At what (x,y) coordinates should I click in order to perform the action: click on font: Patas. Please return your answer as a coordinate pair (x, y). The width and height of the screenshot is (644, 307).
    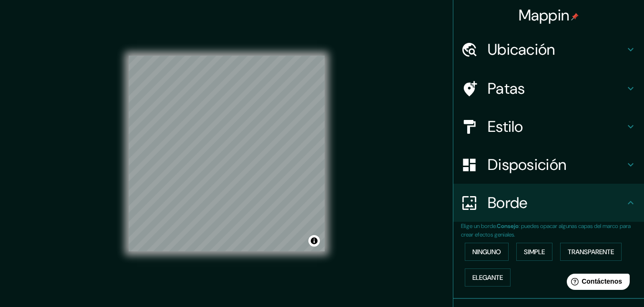
    Looking at the image, I should click on (506, 88).